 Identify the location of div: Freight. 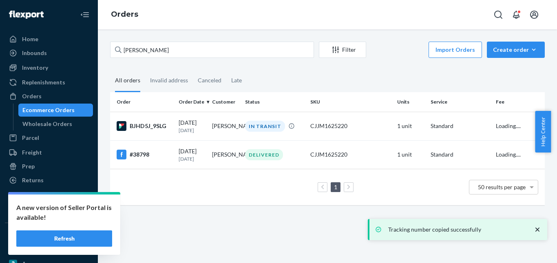
(32, 153).